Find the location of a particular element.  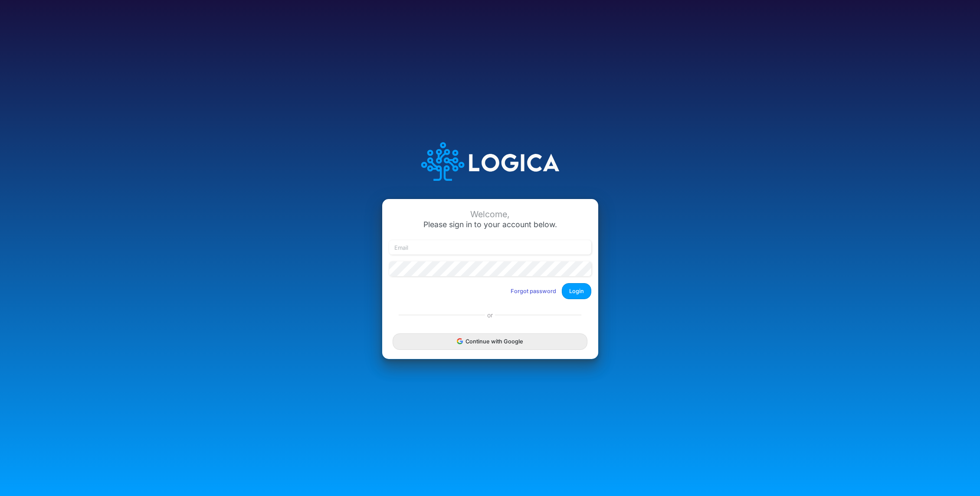

button: Continue with Google is located at coordinates (490, 342).